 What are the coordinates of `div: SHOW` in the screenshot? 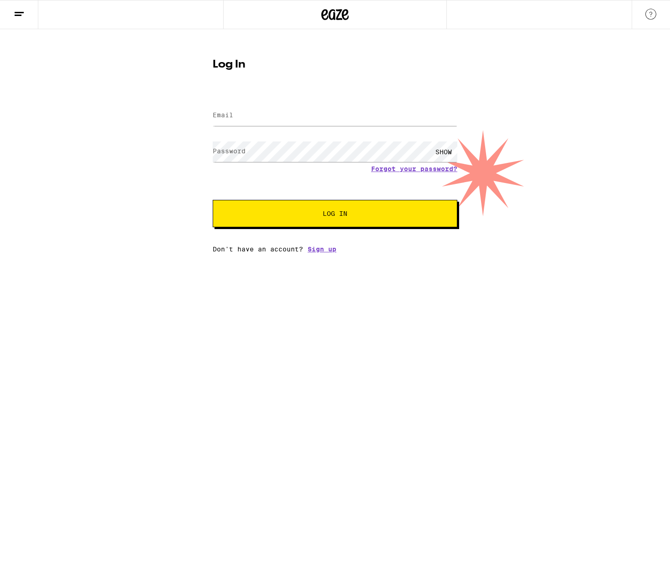 It's located at (444, 152).